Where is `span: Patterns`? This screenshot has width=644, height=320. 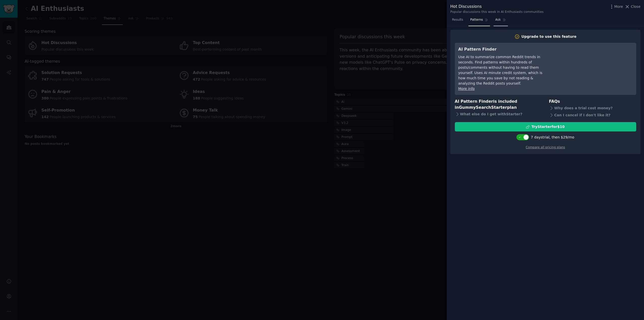 span: Patterns is located at coordinates (476, 20).